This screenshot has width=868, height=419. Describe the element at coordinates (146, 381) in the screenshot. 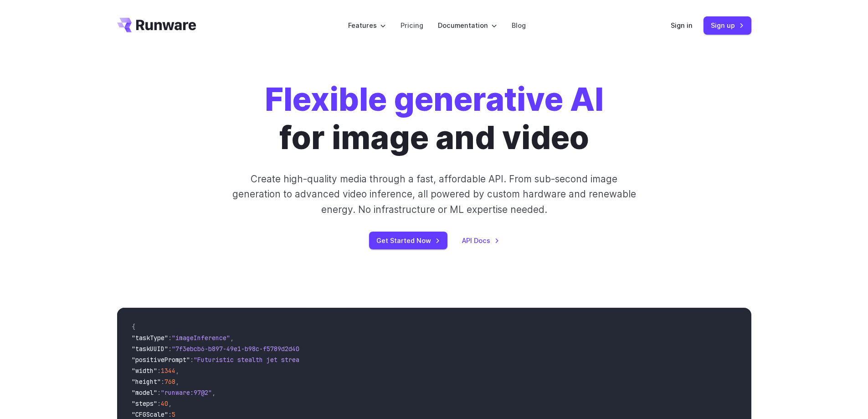

I see `span: "height"` at that location.